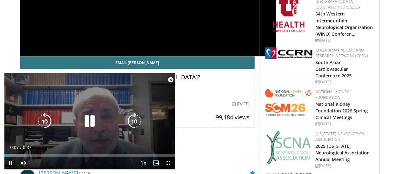 Image resolution: width=399 pixels, height=174 pixels. What do you see at coordinates (334, 69) in the screenshot?
I see `a: South Asian Cardiovascular Conference 2025` at bounding box center [334, 69].